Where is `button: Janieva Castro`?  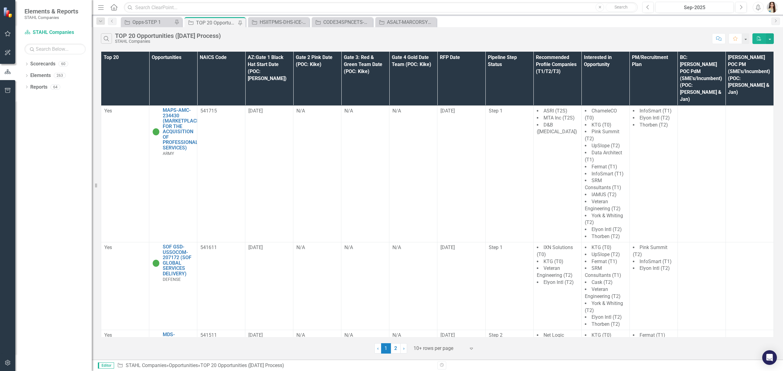
button: Janieva Castro is located at coordinates (772, 7).